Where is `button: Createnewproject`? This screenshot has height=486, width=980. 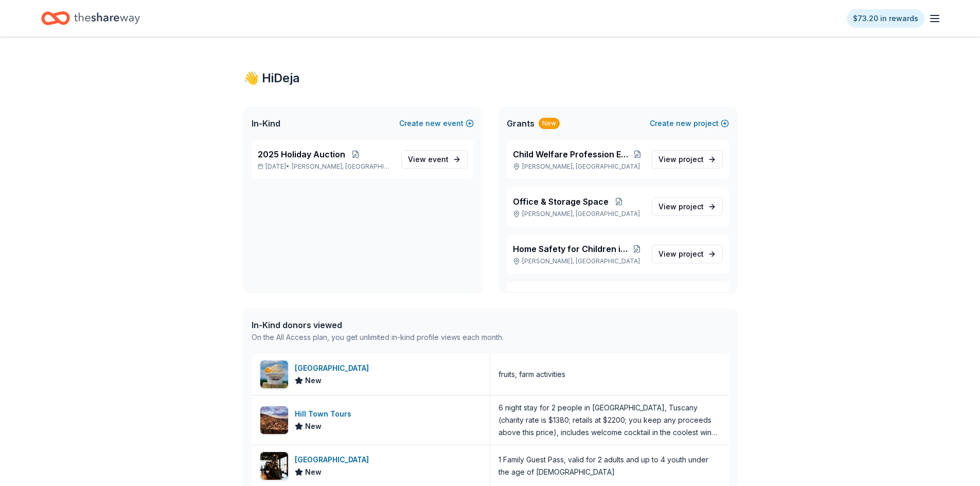
button: Createnewproject is located at coordinates (690, 124).